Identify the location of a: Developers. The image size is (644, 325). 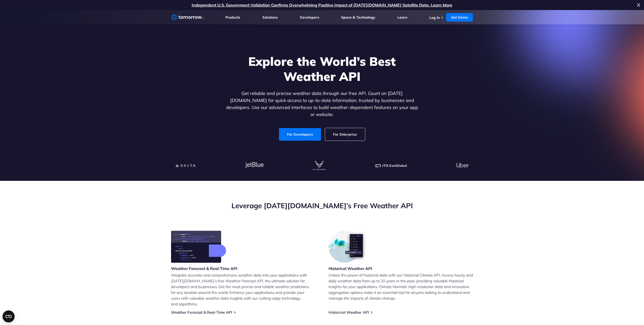
(310, 17).